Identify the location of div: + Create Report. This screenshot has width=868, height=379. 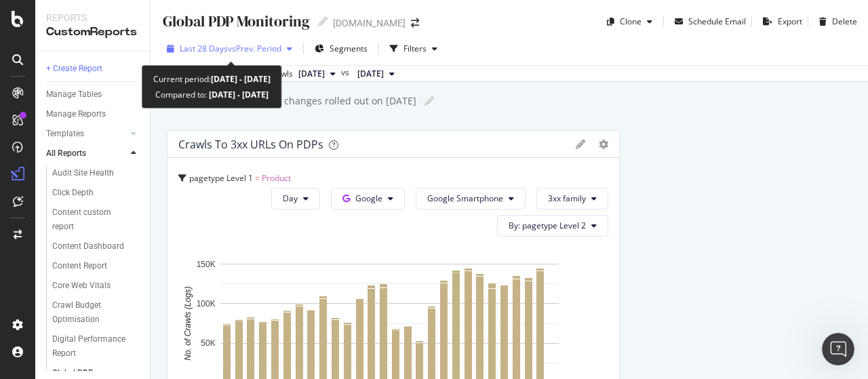
(74, 69).